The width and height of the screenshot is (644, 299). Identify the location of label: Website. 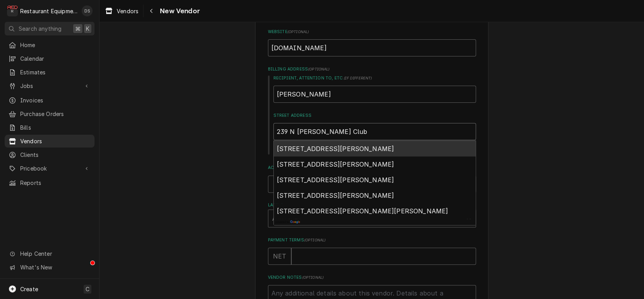
(371, 32).